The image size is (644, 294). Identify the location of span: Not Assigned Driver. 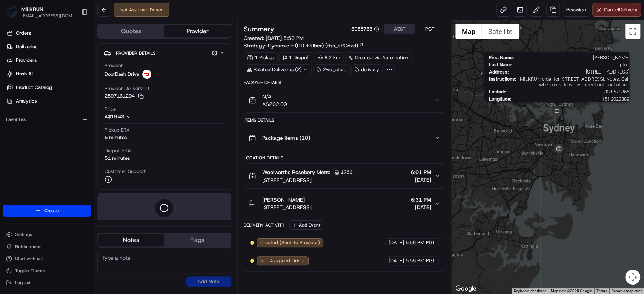
(282, 261).